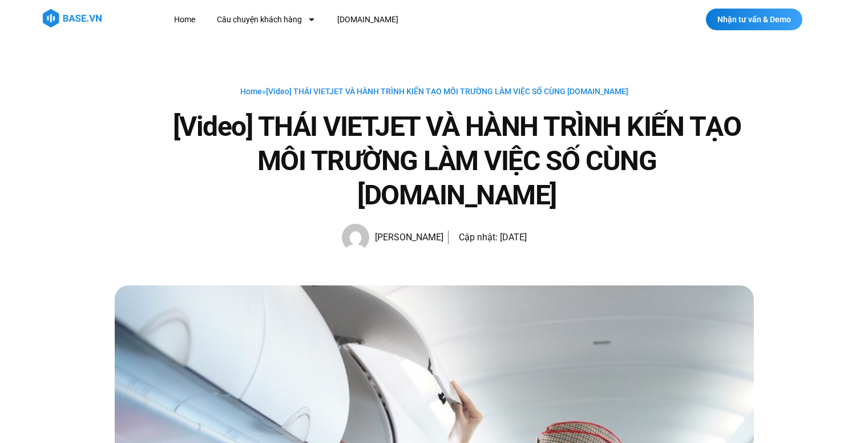 The image size is (868, 443). Describe the element at coordinates (387, 20) in the screenshot. I see `nav: Menu` at that location.